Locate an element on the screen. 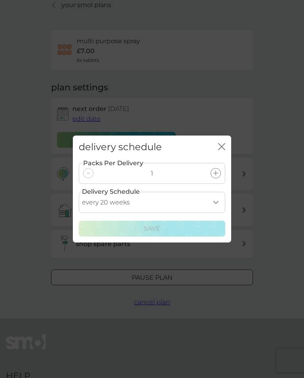 The image size is (304, 378). p: Save is located at coordinates (152, 229).